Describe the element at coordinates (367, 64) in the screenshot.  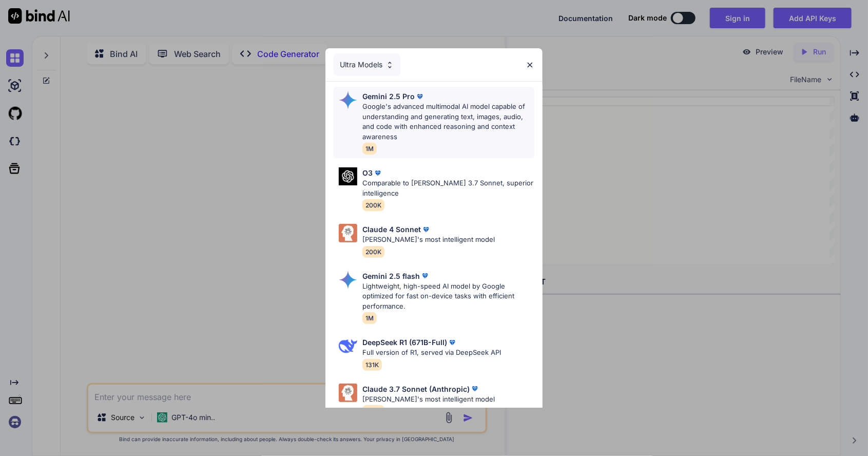
I see `div: Ultra Models` at that location.